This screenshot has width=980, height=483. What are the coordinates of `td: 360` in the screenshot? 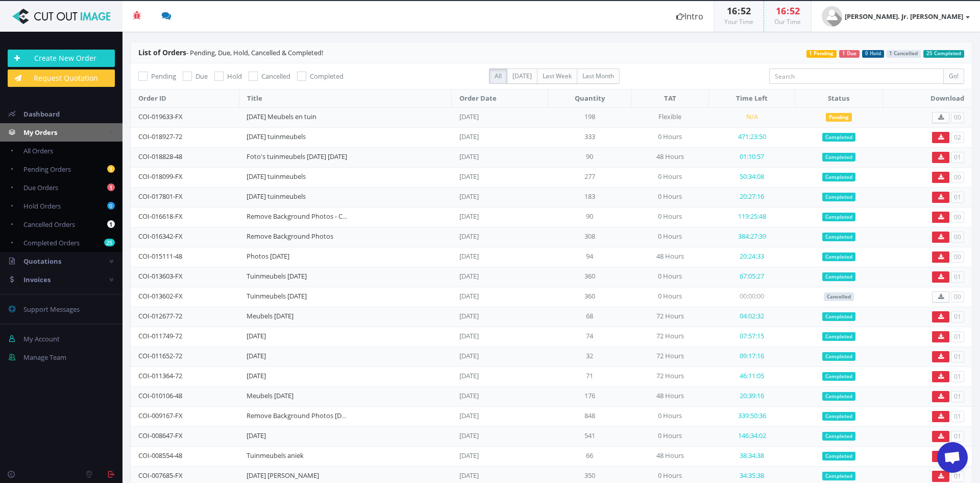 It's located at (589, 277).